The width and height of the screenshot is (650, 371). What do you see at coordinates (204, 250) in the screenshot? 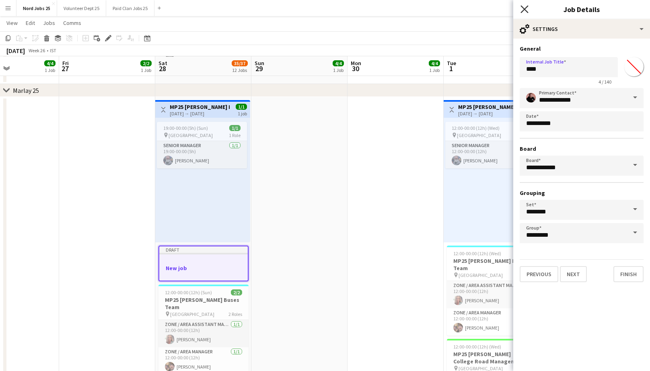
I see `div: Draft` at bounding box center [204, 250].